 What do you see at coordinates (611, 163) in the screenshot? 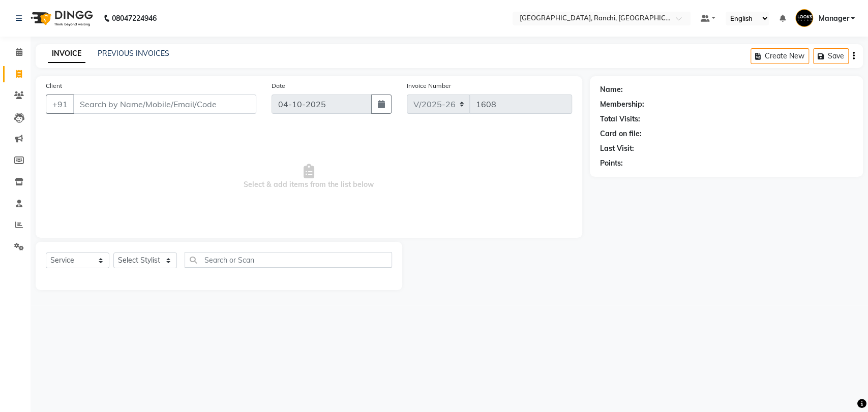
I see `div: Points:` at bounding box center [611, 163].